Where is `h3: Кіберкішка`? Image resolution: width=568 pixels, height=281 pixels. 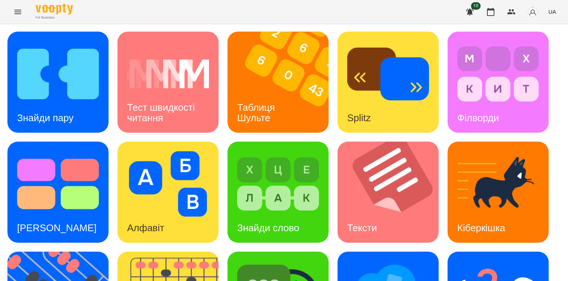 h3: Кіберкішка is located at coordinates (481, 228).